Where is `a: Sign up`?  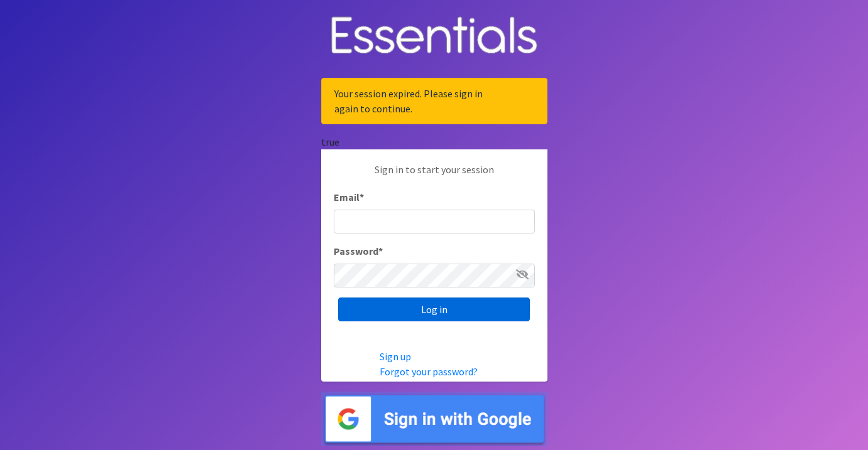
a: Sign up is located at coordinates (395, 357).